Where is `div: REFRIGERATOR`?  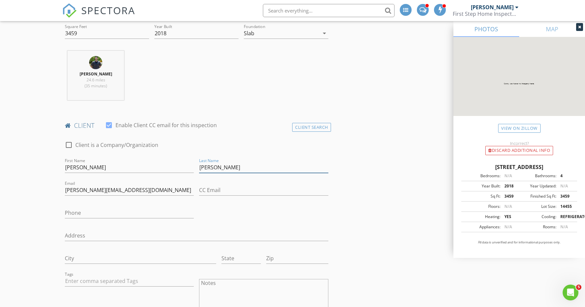
div: REFRIGERATOR is located at coordinates (565, 216).